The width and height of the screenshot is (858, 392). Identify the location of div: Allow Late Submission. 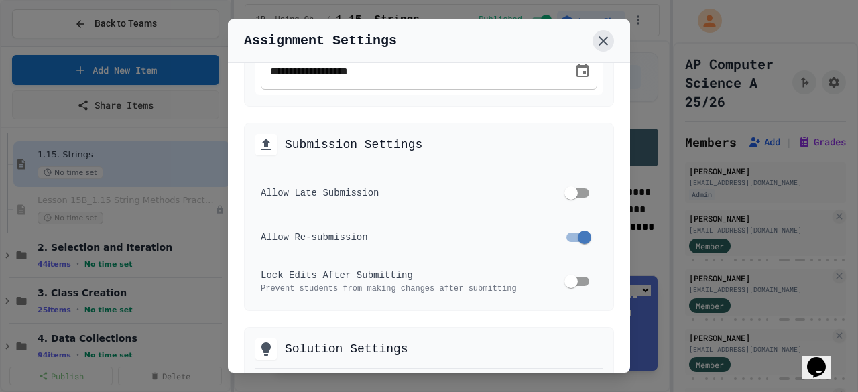
(404, 193).